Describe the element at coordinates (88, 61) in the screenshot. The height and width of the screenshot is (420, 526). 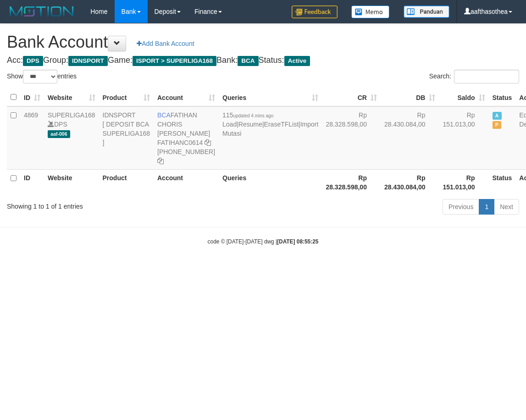
I see `span: IDNSPORT` at that location.